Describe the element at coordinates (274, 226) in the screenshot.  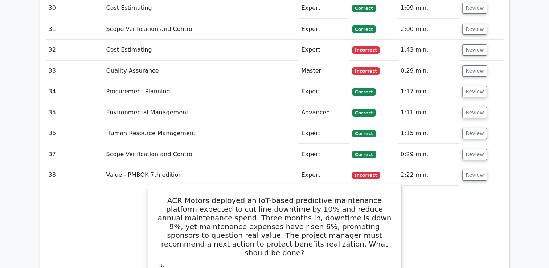
I see `h5: ACR Motors deployed an IoT-based predictive maintenance platform expected to cut line downtime by...` at that location.